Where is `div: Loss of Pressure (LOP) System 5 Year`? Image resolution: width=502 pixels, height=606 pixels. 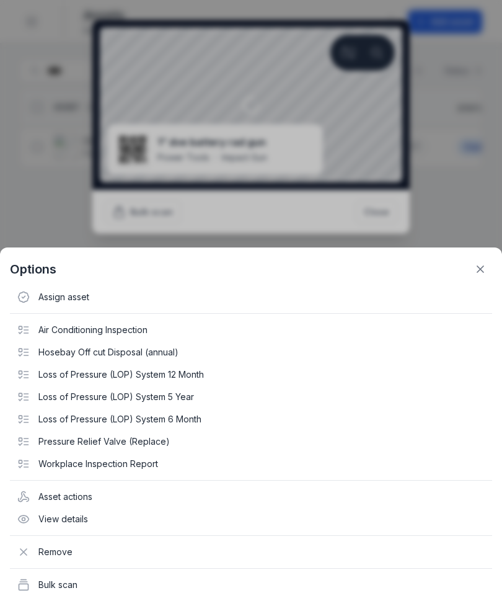 div: Loss of Pressure (LOP) System 5 Year is located at coordinates (251, 397).